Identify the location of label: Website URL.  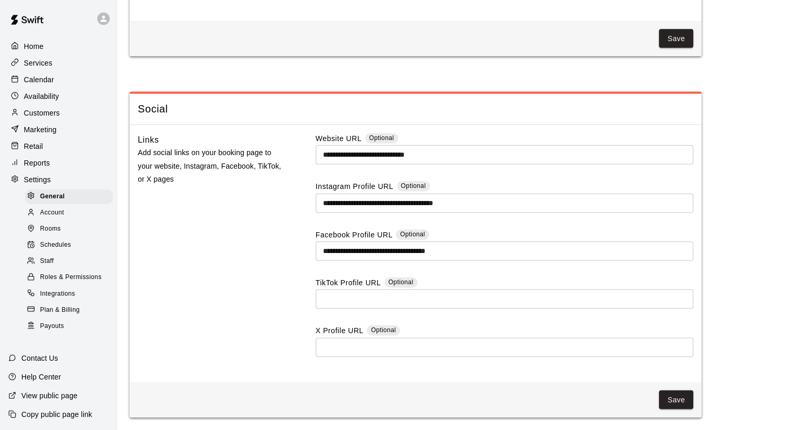
(339, 139).